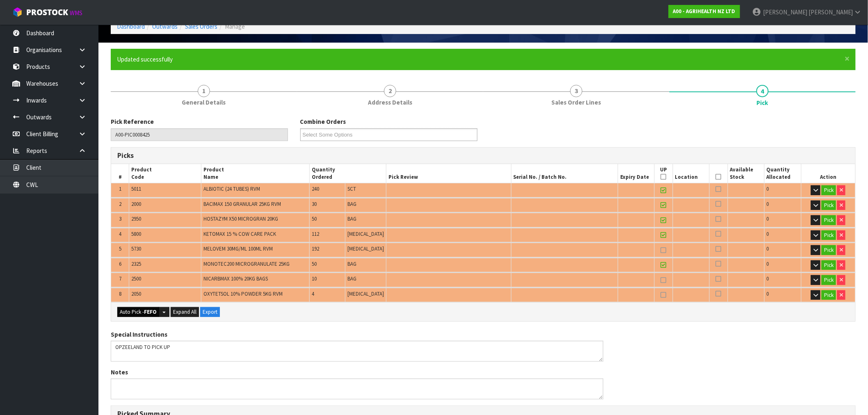  I want to click on span: Expand All, so click(185, 312).